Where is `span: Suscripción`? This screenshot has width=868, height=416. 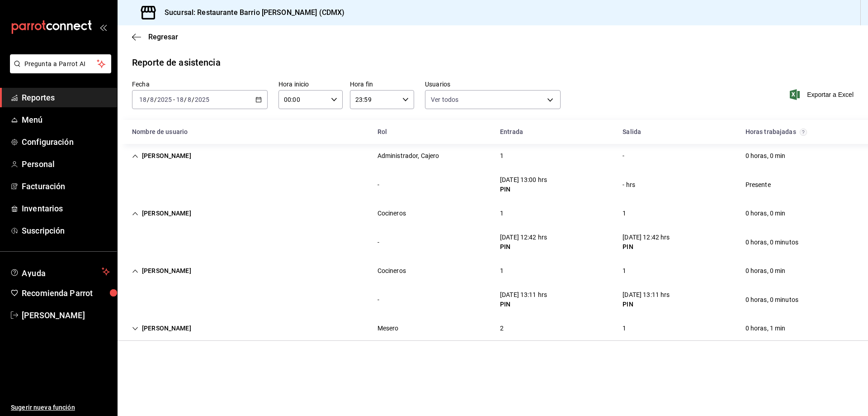 span: Suscripción is located at coordinates (66, 230).